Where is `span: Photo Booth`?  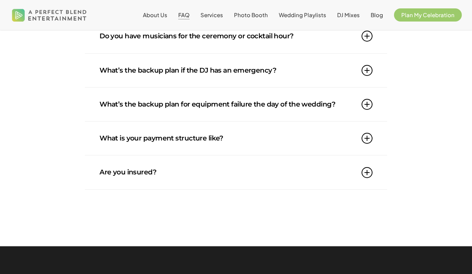
span: Photo Booth is located at coordinates (251, 15).